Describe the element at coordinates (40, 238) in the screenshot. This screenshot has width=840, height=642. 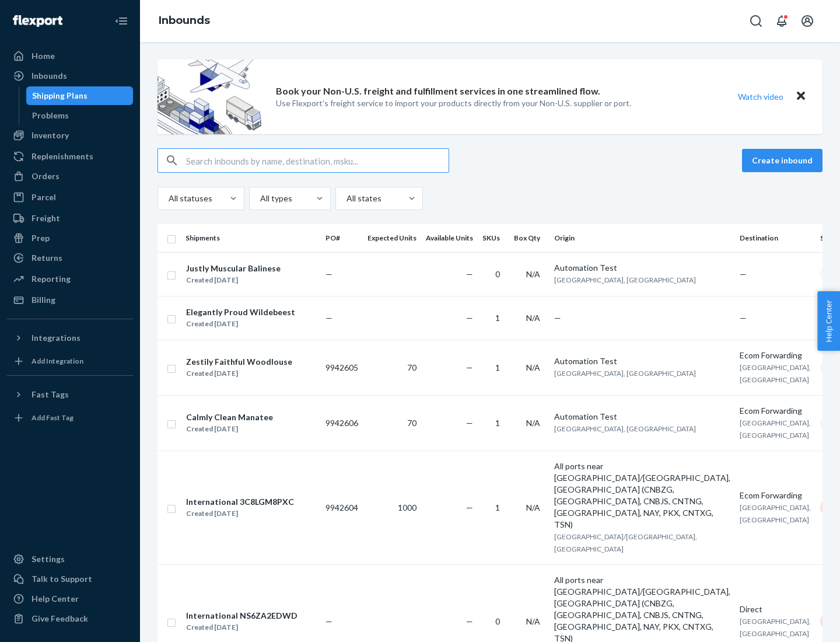
I see `div: Prep` at that location.